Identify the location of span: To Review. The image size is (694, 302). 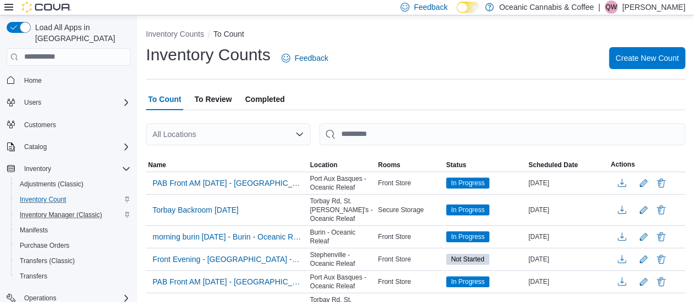
(213, 99).